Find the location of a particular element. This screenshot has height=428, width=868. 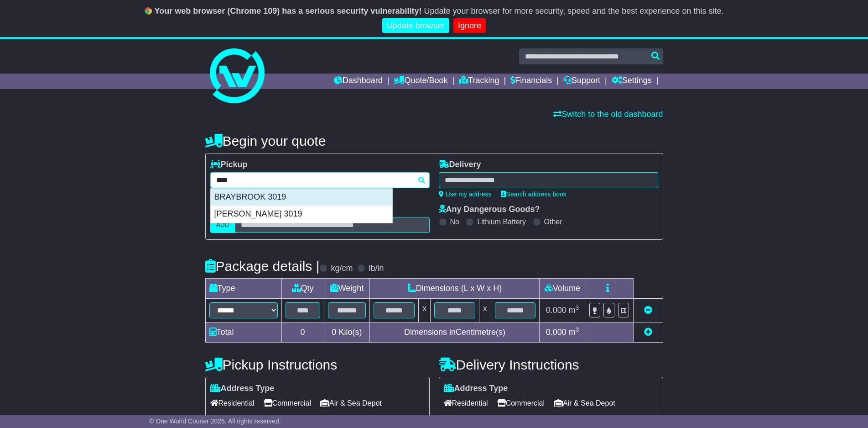

h4: Delivery Instructions is located at coordinates (551, 364).